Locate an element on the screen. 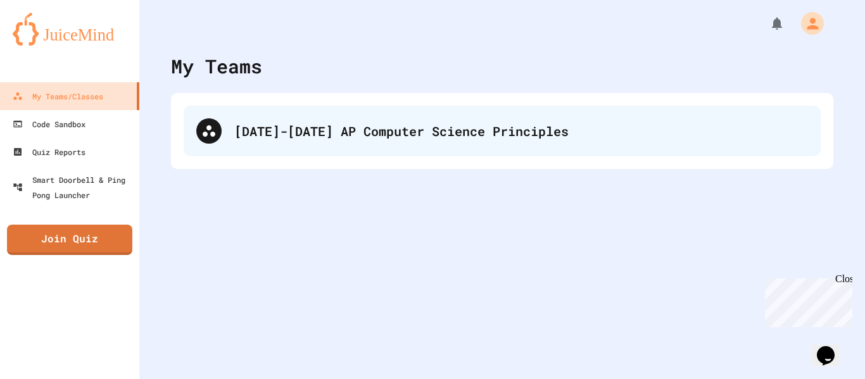 This screenshot has height=379, width=865. div: My Teams/Classes is located at coordinates (58, 96).